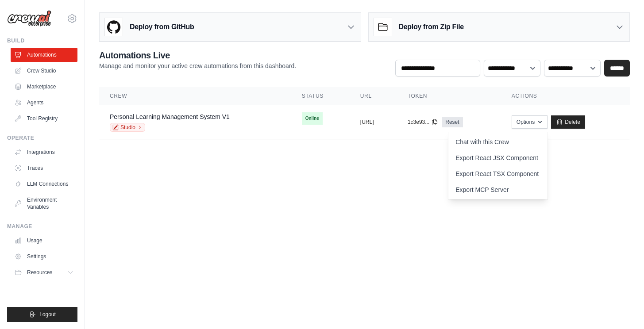 Image resolution: width=644 pixels, height=329 pixels. What do you see at coordinates (198, 55) in the screenshot?
I see `h2: Automations Live` at bounding box center [198, 55].